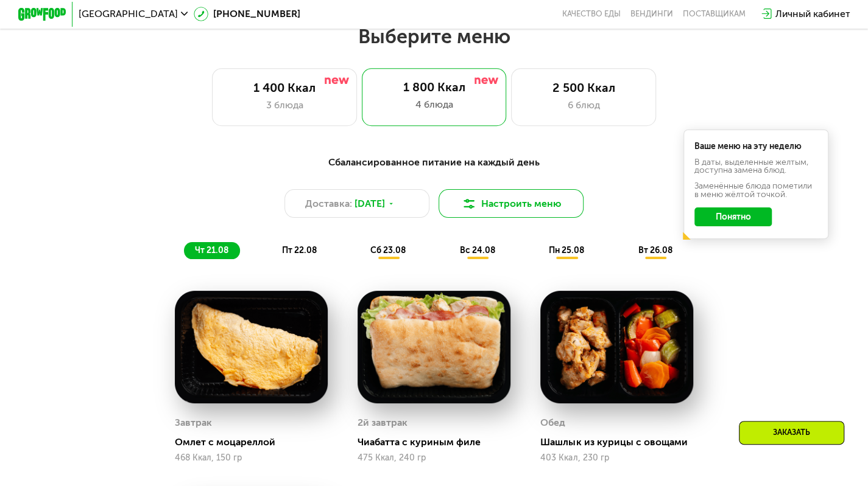 Image resolution: width=868 pixels, height=486 pixels. I want to click on h2: Выберите меню, so click(434, 37).